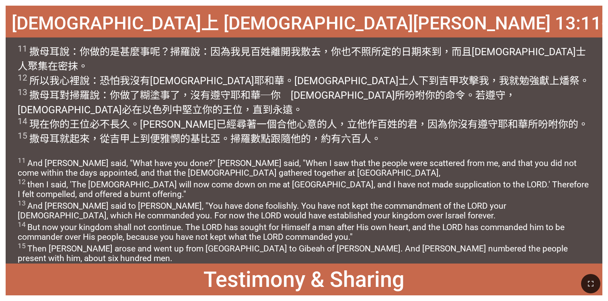  I want to click on wh3068: 必在以色列, so click(303, 124).